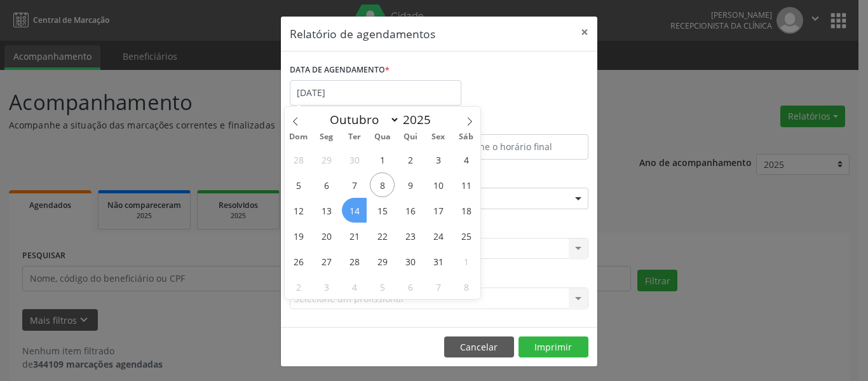  Describe the element at coordinates (298, 286) in the screenshot. I see `span: Novembro 2, 2025` at that location.